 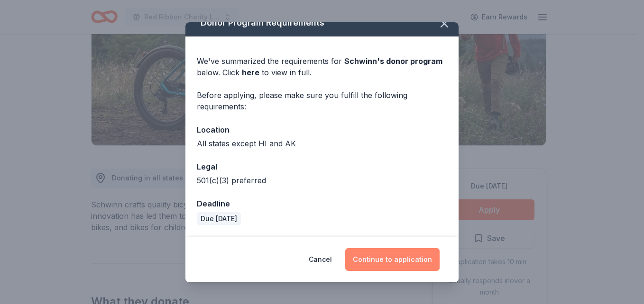 What do you see at coordinates (393, 61) in the screenshot?
I see `span: Schwinn 's donor program` at bounding box center [393, 61].